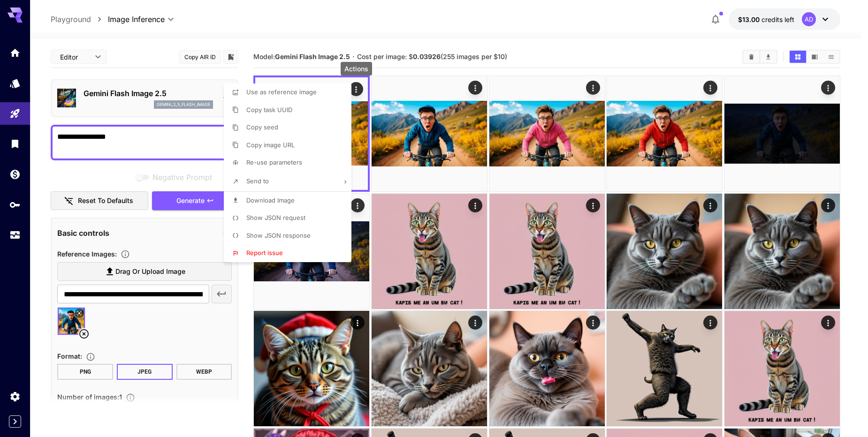 The width and height of the screenshot is (868, 437). What do you see at coordinates (257, 181) in the screenshot?
I see `span: Send to` at bounding box center [257, 181].